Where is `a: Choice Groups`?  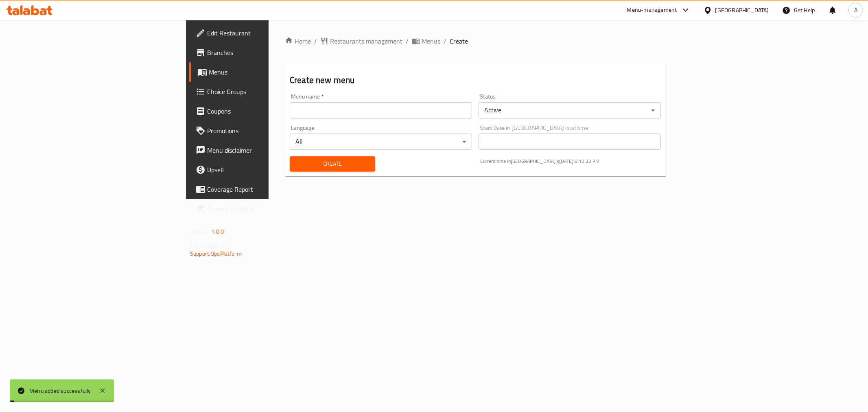 a: Choice Groups is located at coordinates (260, 91).